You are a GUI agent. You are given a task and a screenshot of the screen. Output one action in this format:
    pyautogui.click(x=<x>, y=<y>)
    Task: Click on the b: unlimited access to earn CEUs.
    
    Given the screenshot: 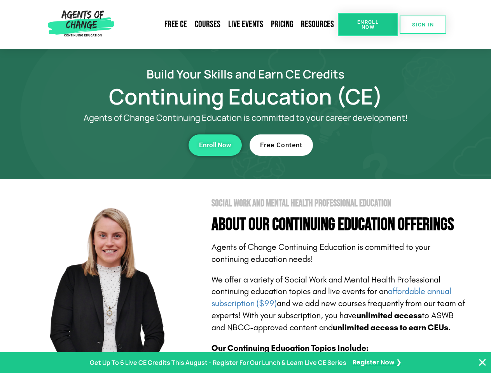 What is the action you would take?
    pyautogui.click(x=392, y=327)
    